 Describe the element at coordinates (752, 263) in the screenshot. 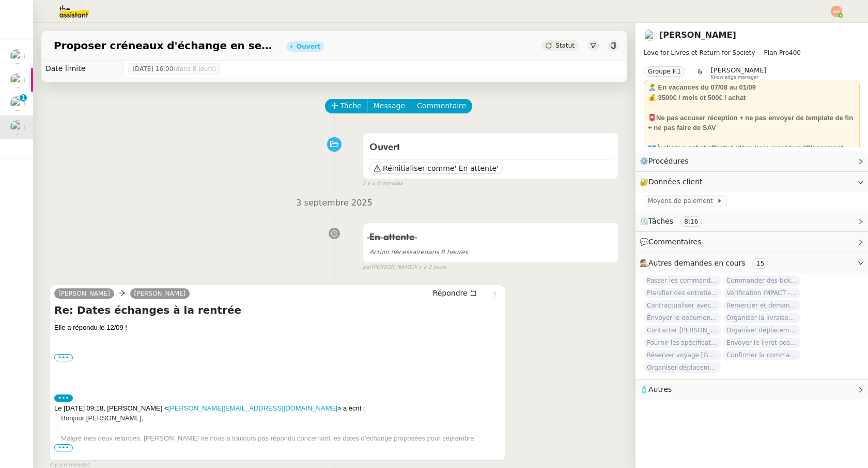

I see `div: 🕵️Autres demandes en cours 15` at that location.